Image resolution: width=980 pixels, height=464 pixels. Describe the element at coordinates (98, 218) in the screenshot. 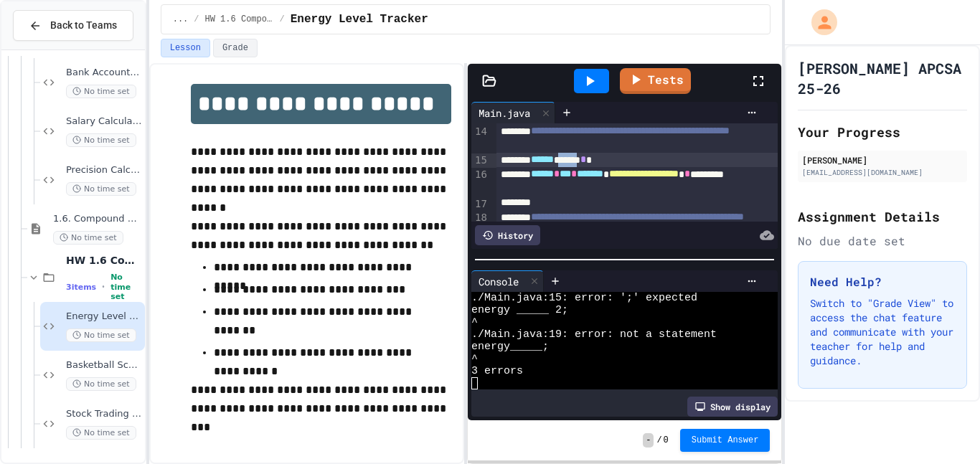

I see `span: 1.6. Compound Assignment Operators` at that location.